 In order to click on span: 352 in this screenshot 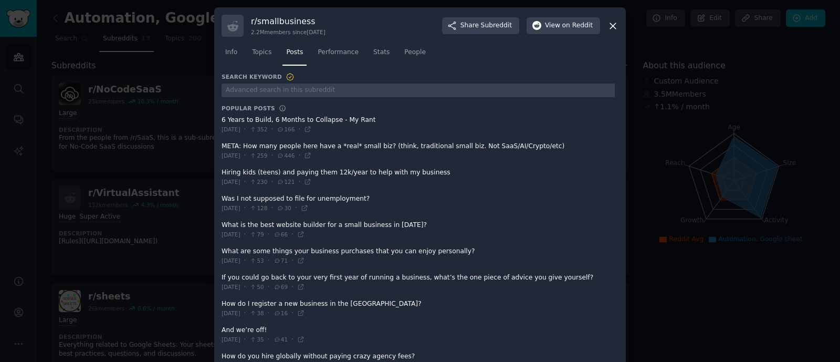, I will do `click(258, 129)`.